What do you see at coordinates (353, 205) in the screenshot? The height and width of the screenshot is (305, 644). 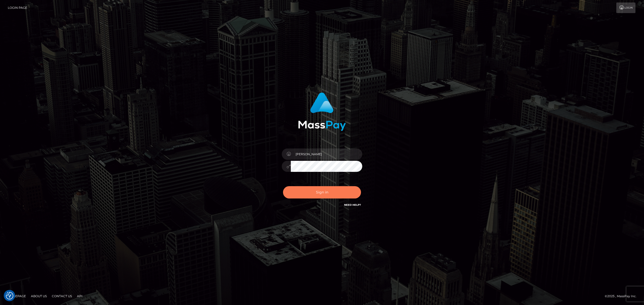 I see `a: Need Help?` at bounding box center [353, 205].